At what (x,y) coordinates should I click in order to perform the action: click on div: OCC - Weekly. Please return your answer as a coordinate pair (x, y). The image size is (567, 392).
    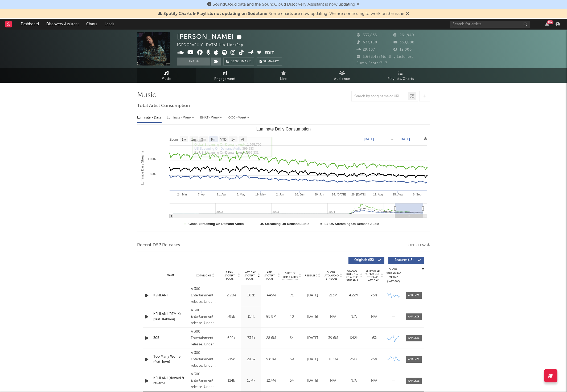
    Looking at the image, I should click on (239, 118).